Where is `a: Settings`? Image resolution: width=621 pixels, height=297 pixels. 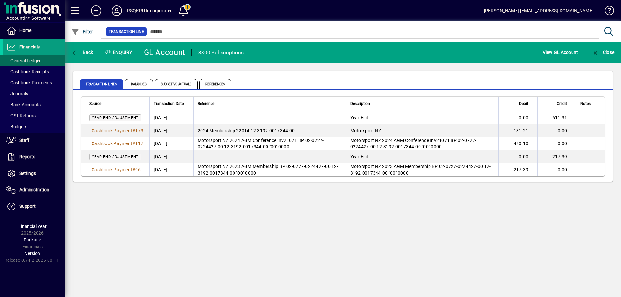 a: Settings is located at coordinates (34, 174).